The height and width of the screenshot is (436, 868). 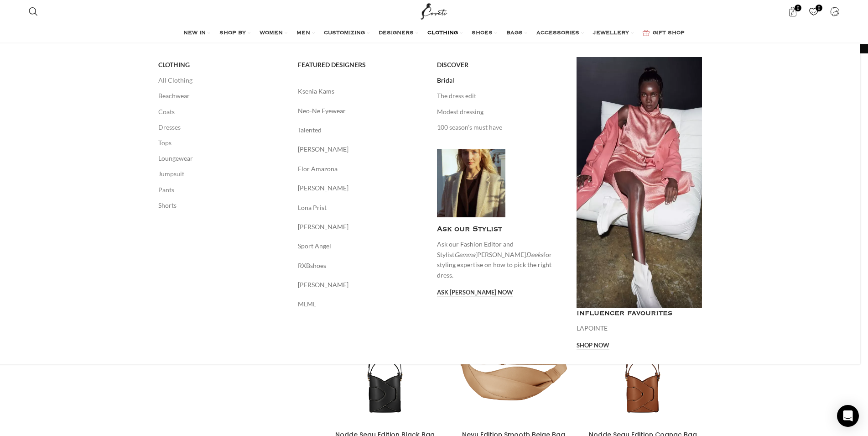 I want to click on a: DESIGNERS, so click(x=398, y=33).